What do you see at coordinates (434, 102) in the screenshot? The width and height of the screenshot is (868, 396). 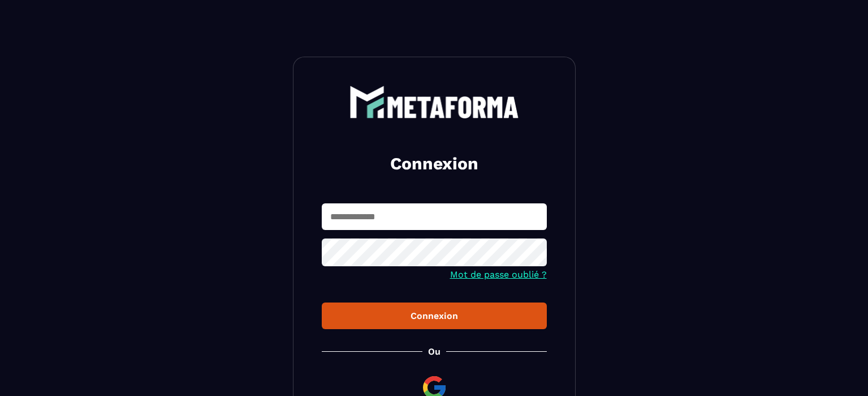 I see `a: logo` at bounding box center [434, 102].